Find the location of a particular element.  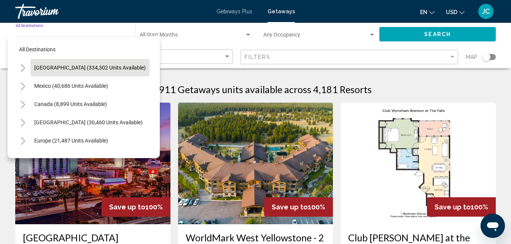

span: Filters is located at coordinates (257, 57).